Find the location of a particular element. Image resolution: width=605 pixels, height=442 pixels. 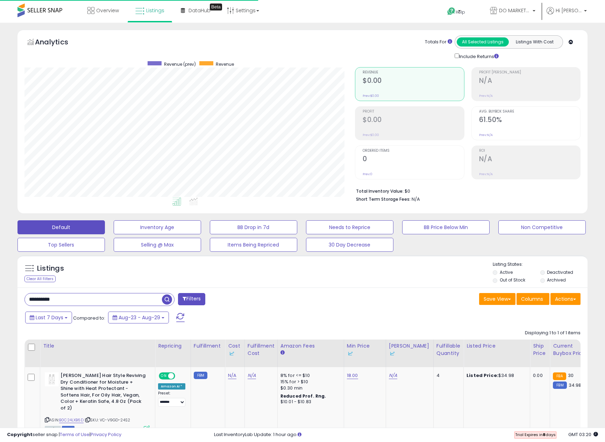

button: Non Competitive is located at coordinates (542, 227).